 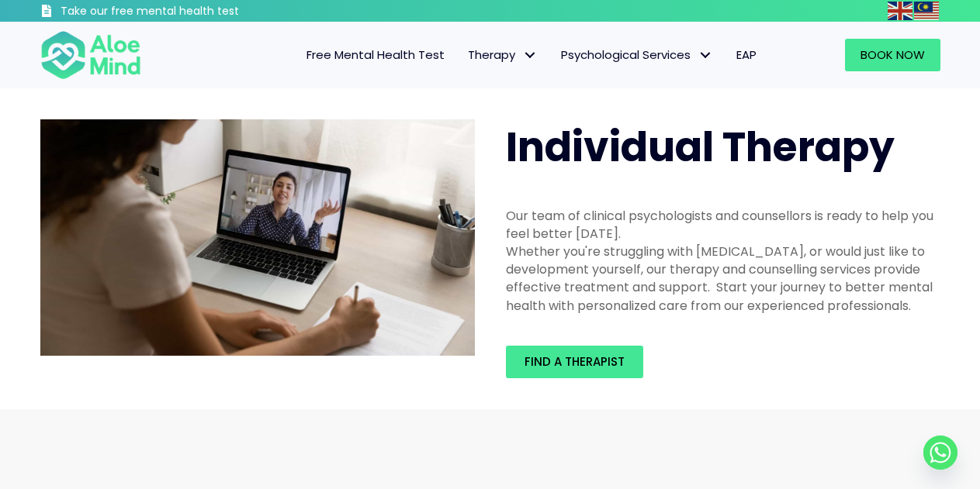 What do you see at coordinates (375, 54) in the screenshot?
I see `span: Free Mental Health Test` at bounding box center [375, 54].